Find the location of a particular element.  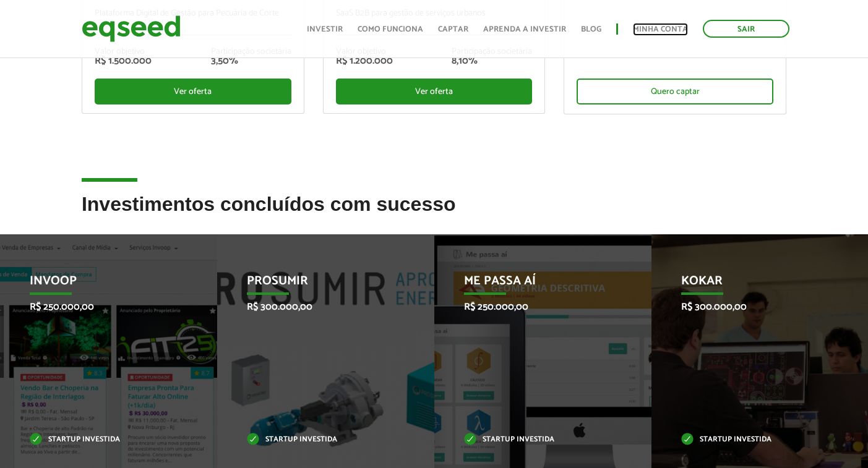

p: Invoop is located at coordinates (99, 284).